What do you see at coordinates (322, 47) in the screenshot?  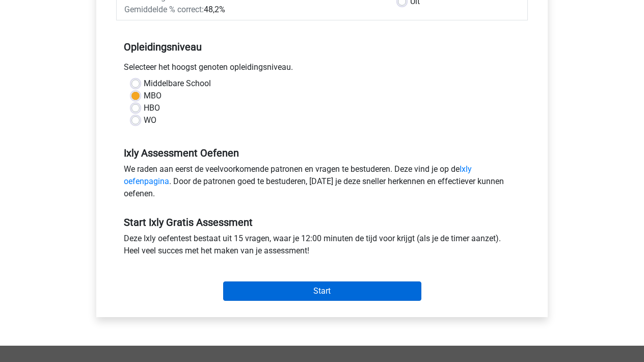 I see `h5: Opleidingsniveau` at bounding box center [322, 47].